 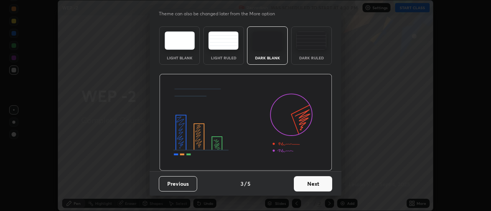 I want to click on button: Previous, so click(x=178, y=184).